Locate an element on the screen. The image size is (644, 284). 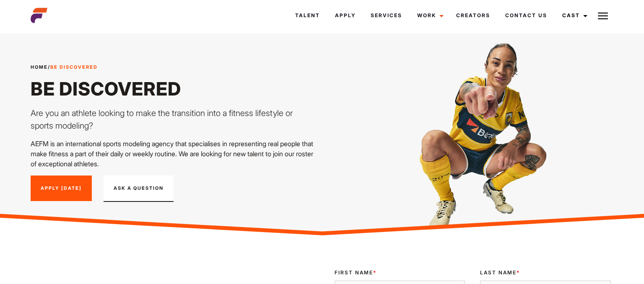
a: Creators is located at coordinates (473, 15).